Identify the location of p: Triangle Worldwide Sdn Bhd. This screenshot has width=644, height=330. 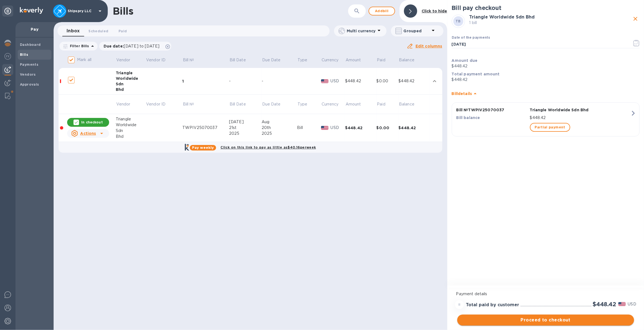
(580, 110).